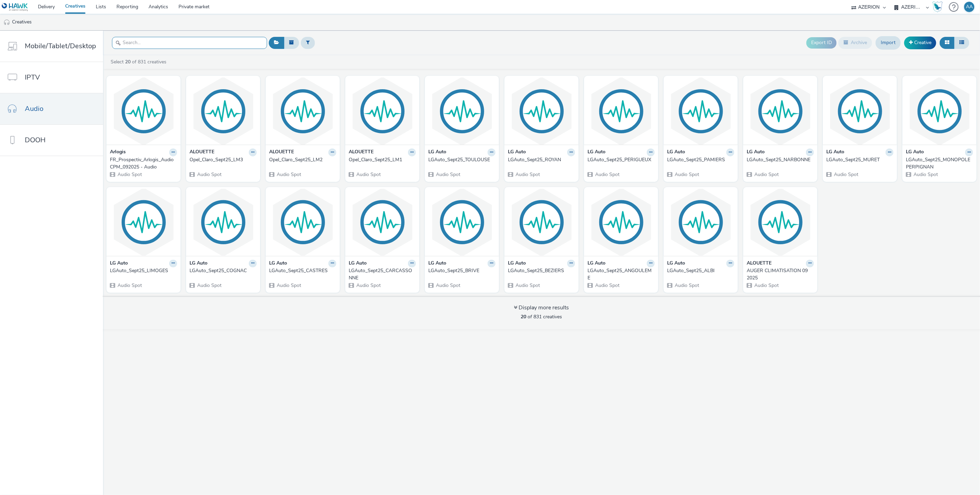  Describe the element at coordinates (382, 222) in the screenshot. I see `img: LGAuto_Sept25_CARCASSONNE visual` at that location.